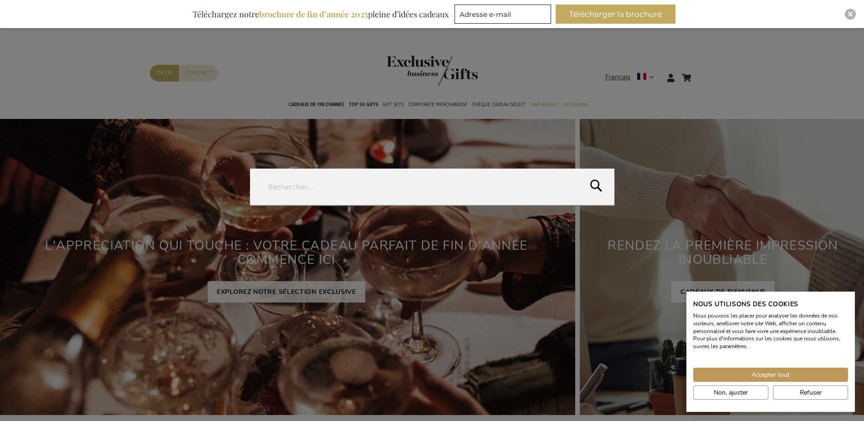  I want to click on img: Close, so click(850, 14).